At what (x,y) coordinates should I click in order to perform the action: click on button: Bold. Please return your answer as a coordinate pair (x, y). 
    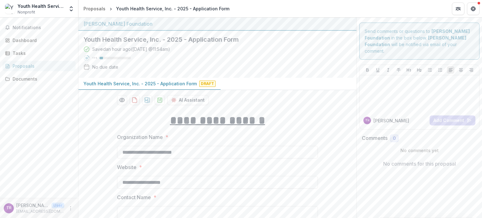
    Looking at the image, I should click on (367, 70).